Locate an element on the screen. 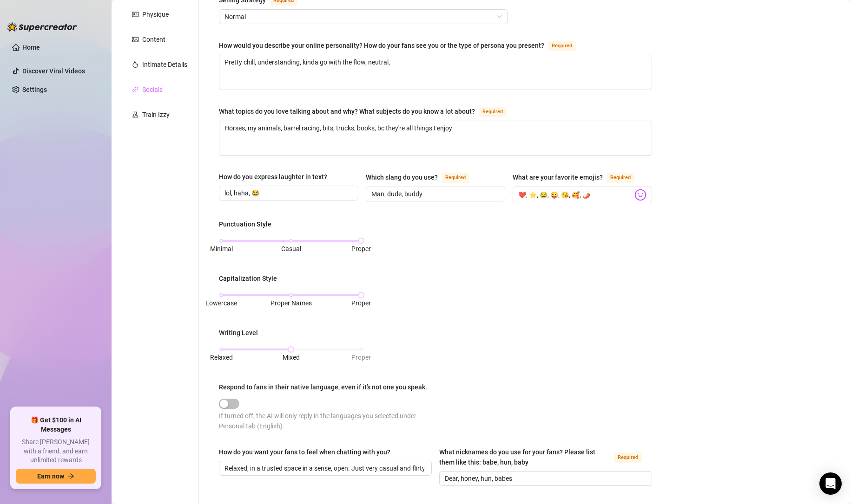 This screenshot has width=851, height=504. div: How do you want your fans to feel when chatting with you? is located at coordinates (305, 452).